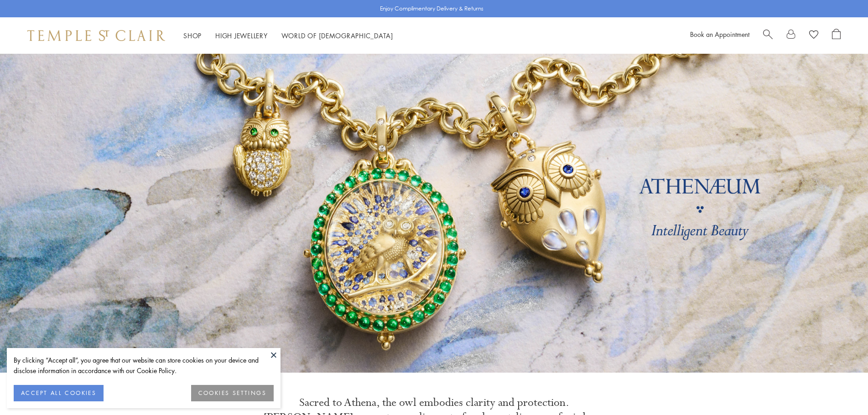  What do you see at coordinates (59, 393) in the screenshot?
I see `button: ACCEPT ALL COOKIES` at bounding box center [59, 393].